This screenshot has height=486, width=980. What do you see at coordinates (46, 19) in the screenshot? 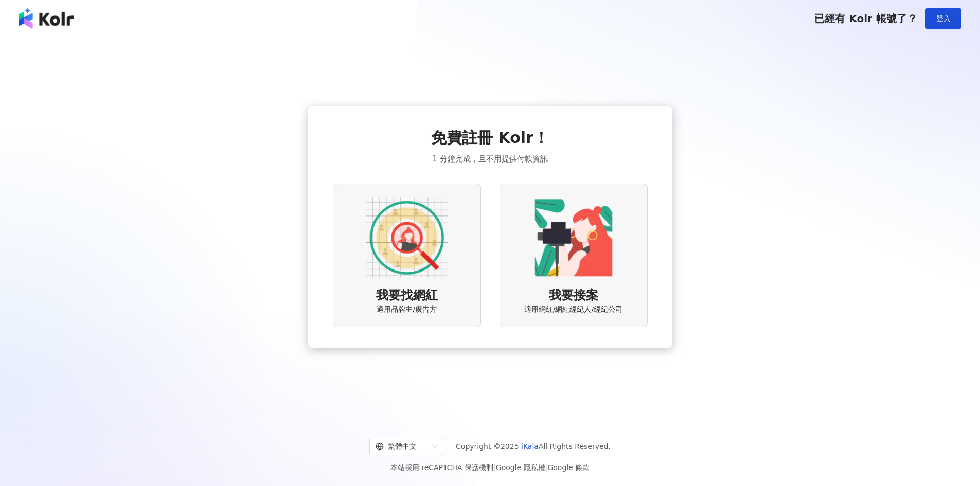
I see `img: logo` at bounding box center [46, 19].